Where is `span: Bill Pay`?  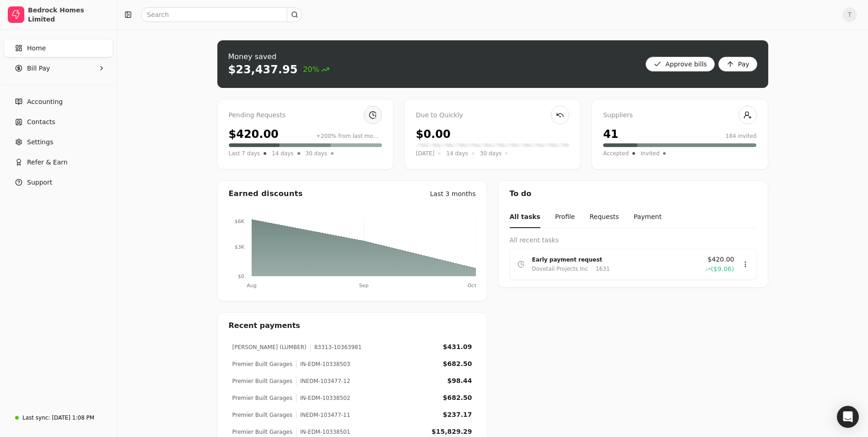
span: Bill Pay is located at coordinates (38, 68).